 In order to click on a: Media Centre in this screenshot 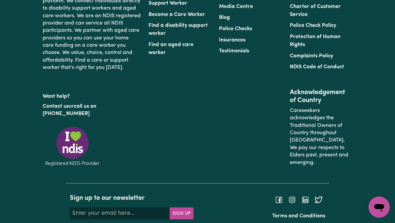, I will do `click(236, 7)`.